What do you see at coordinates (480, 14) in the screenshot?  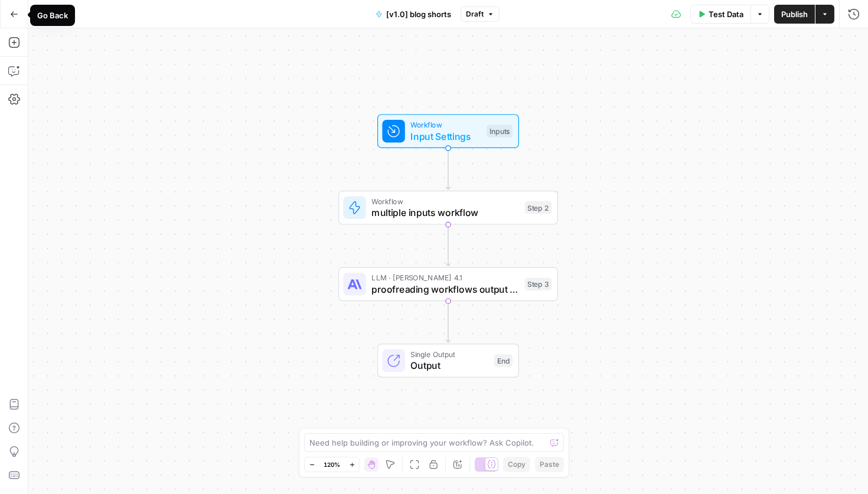 I see `button: Draft` at bounding box center [480, 14].